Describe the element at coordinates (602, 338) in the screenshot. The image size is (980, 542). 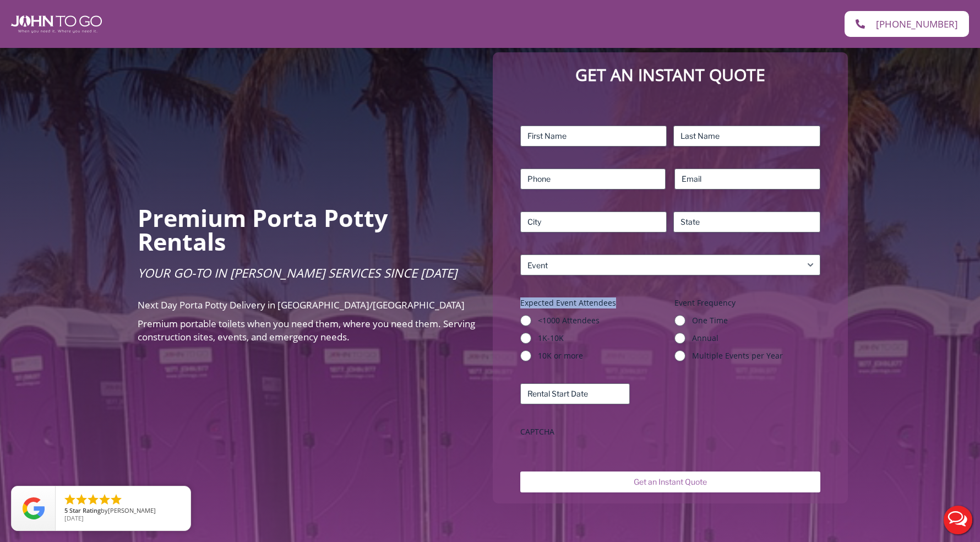
I see `label: 1K-10K` at that location.